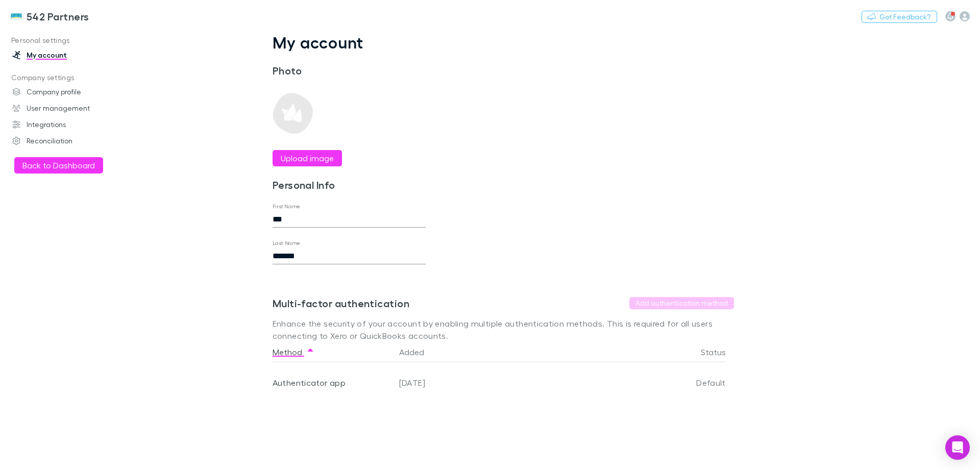 The height and width of the screenshot is (470, 980). I want to click on a: Integrations, so click(70, 124).